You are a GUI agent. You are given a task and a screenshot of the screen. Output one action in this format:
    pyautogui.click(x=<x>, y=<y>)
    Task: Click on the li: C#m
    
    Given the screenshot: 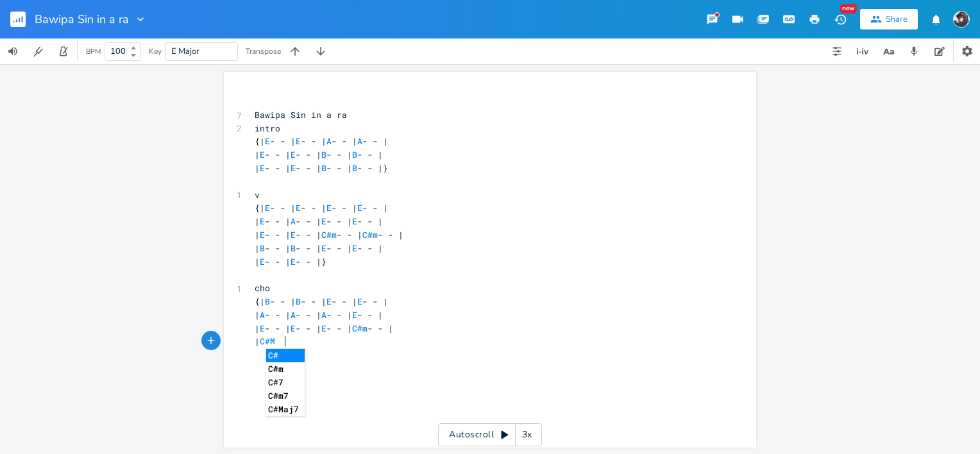 What is the action you would take?
    pyautogui.click(x=285, y=368)
    